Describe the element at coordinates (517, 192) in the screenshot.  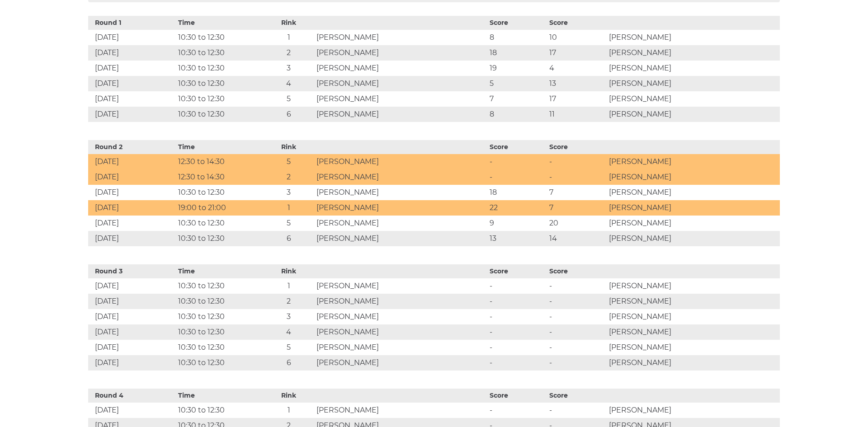
I see `td: 18` at that location.